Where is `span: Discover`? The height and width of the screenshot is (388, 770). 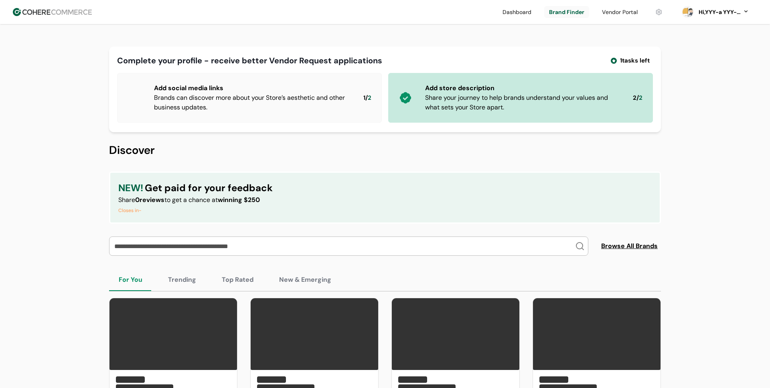
span: Discover is located at coordinates (132, 150).